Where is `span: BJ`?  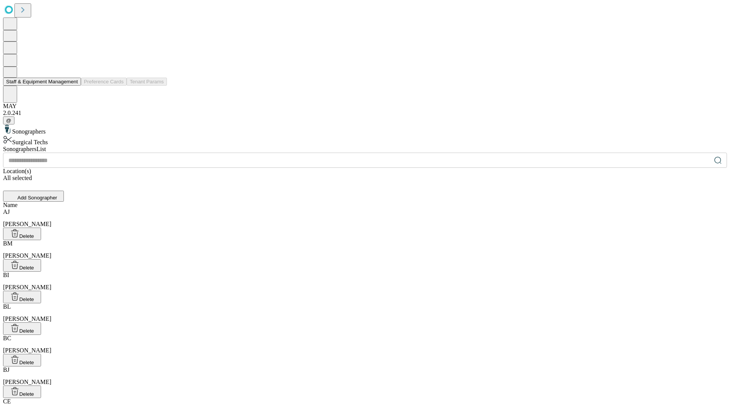
span: BJ is located at coordinates (6, 369).